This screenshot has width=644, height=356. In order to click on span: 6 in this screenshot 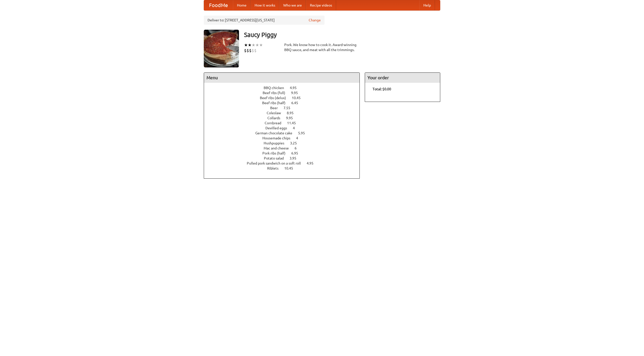, I will do `click(298, 148)`.